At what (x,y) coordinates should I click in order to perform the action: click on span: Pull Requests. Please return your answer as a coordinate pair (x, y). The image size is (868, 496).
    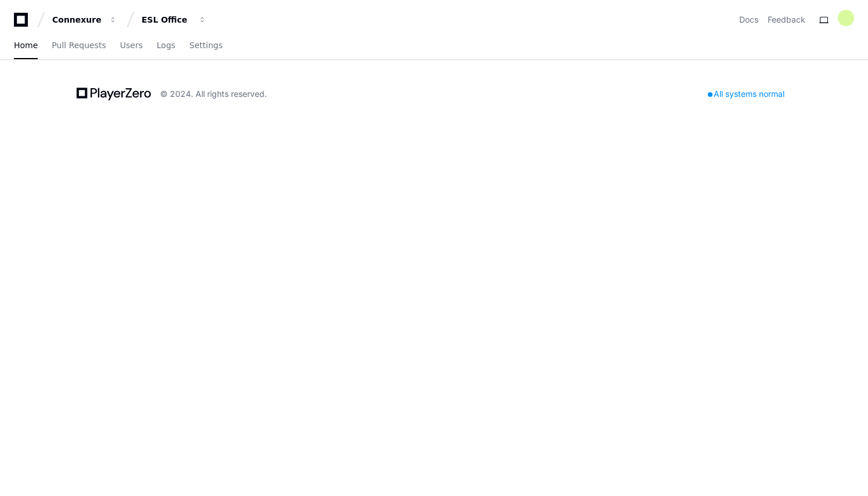
    Looking at the image, I should click on (78, 45).